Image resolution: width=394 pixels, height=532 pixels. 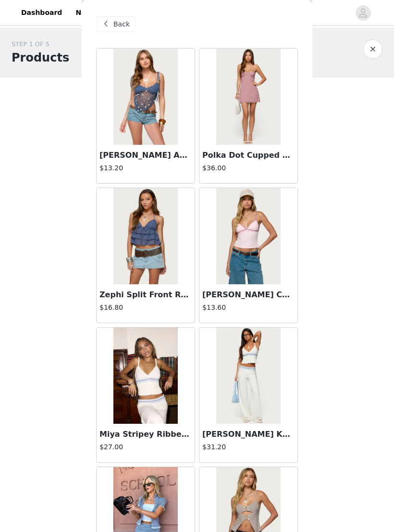 What do you see at coordinates (145, 376) in the screenshot?
I see `img: Miya Stripey Ribbed Knit Tank Top` at bounding box center [145, 376].